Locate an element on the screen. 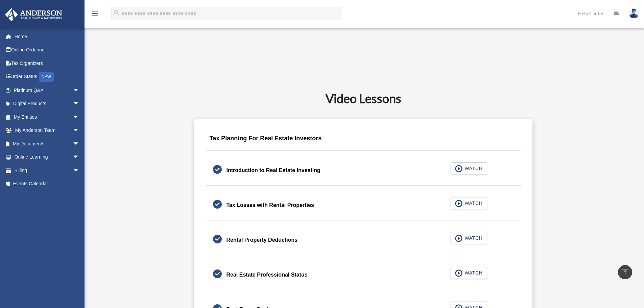 Image resolution: width=644 pixels, height=308 pixels. a: Events Calendar is located at coordinates (47, 184).